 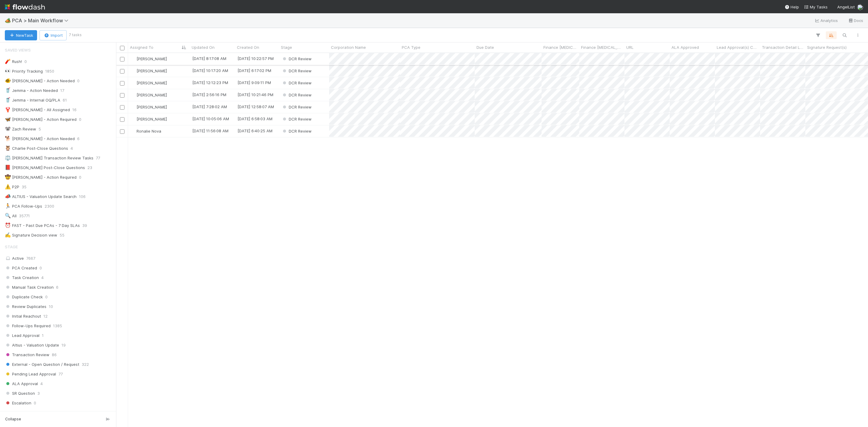 I want to click on span: 55, so click(x=62, y=235).